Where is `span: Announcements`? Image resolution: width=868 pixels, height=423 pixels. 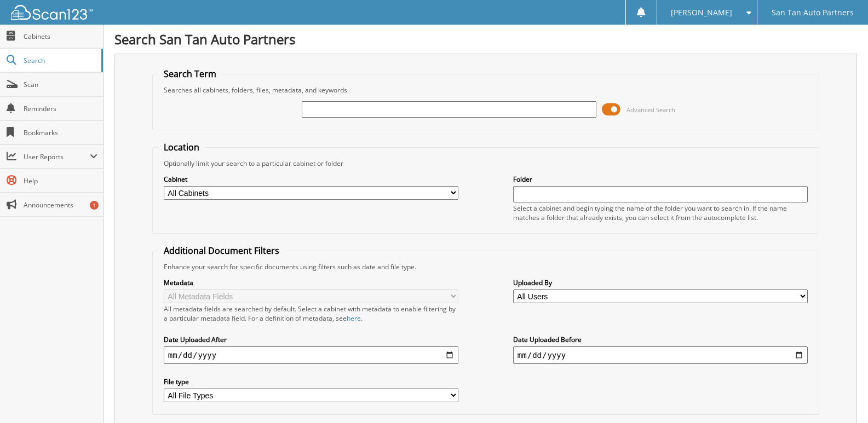 span: Announcements is located at coordinates (60, 205).